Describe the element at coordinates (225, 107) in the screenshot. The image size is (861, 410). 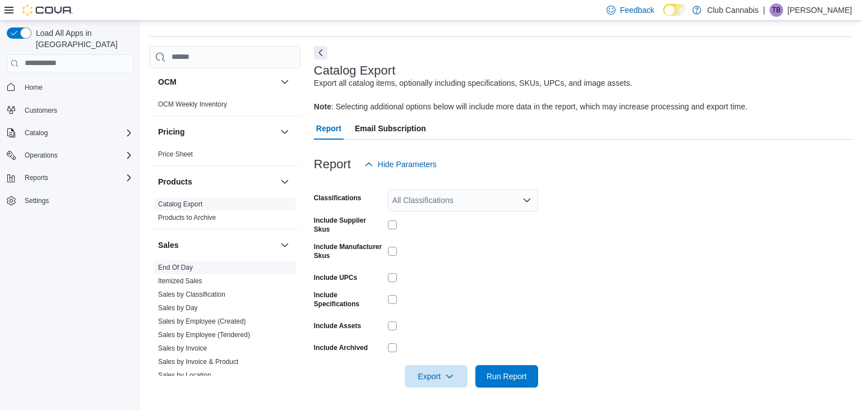
I see `div: OCM` at that location.